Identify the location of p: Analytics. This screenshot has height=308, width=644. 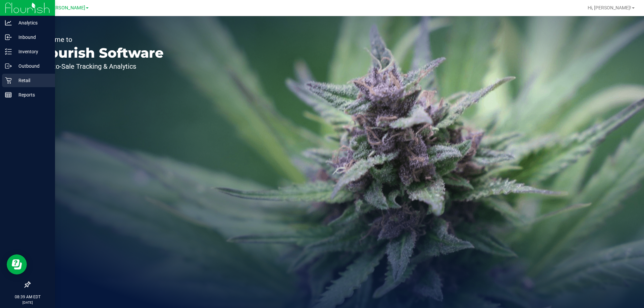
(32, 23).